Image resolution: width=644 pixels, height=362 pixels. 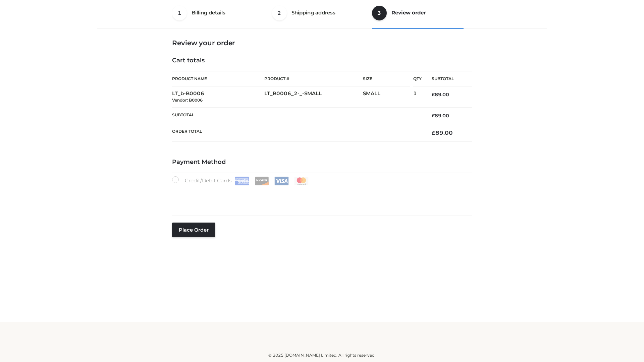 I want to click on td: SMALL, so click(x=388, y=97).